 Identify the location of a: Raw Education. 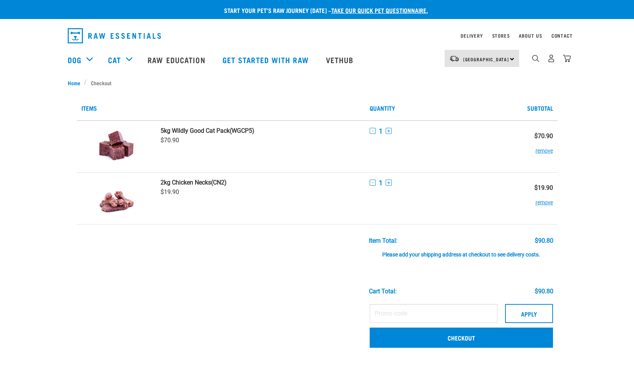
(177, 60).